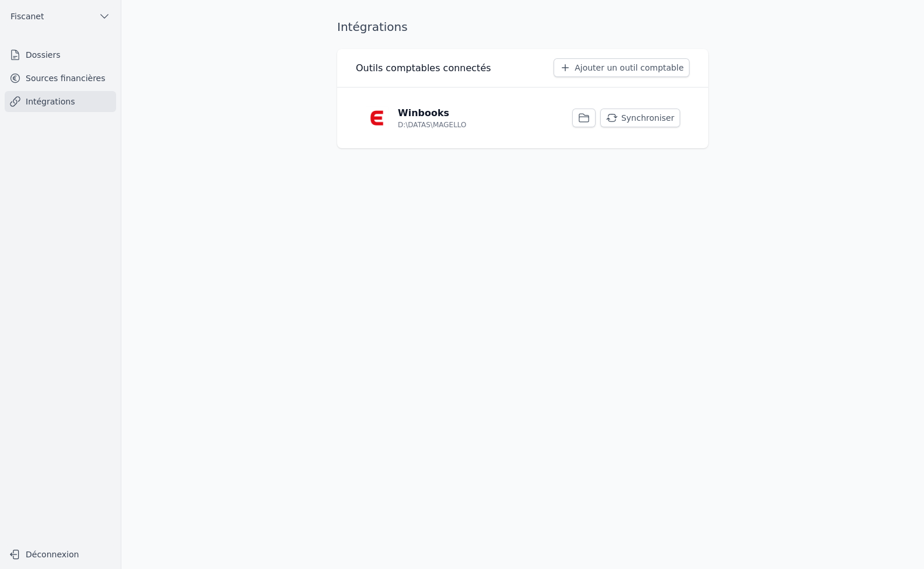 The image size is (924, 569). Describe the element at coordinates (60, 554) in the screenshot. I see `button: Déconnexion` at that location.